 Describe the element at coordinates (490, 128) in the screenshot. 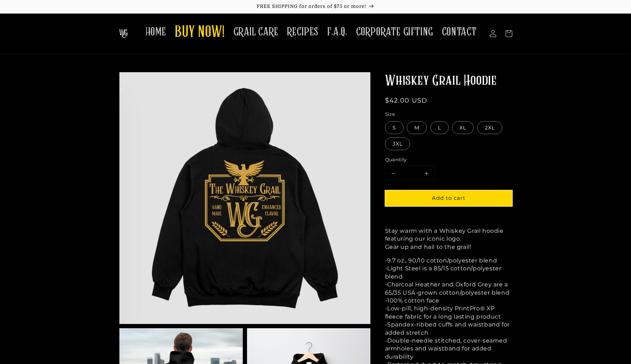

I see `label: 2XL` at that location.